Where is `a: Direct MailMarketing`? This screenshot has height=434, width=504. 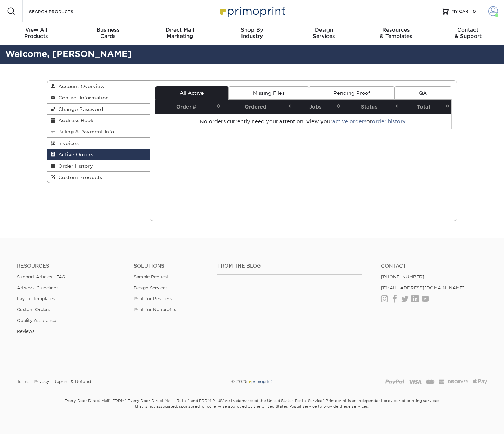
a: Direct MailMarketing is located at coordinates (180, 34).